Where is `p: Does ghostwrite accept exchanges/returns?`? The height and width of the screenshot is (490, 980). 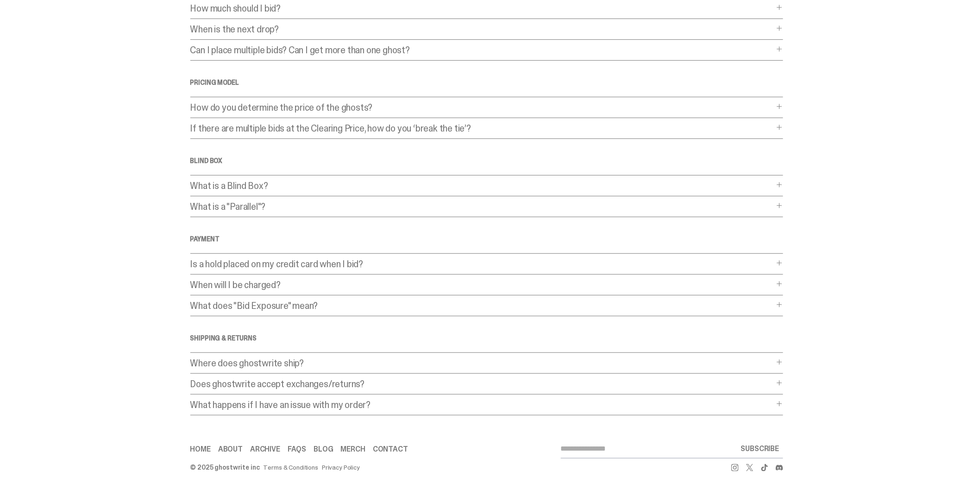
p: Does ghostwrite accept exchanges/returns? is located at coordinates (482, 384).